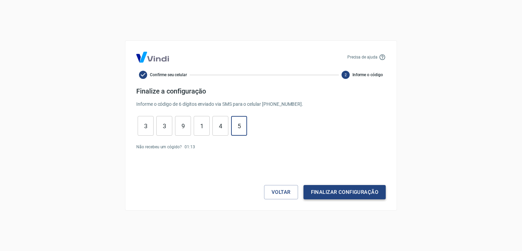  Describe the element at coordinates (346, 75) in the screenshot. I see `text: 2` at that location.